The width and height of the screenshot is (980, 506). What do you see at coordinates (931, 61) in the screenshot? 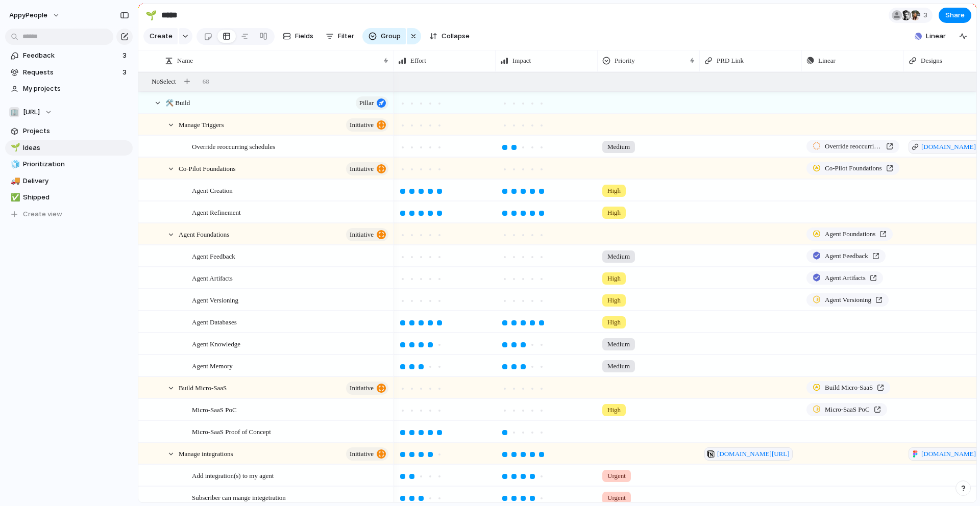
I see `span: Designs` at bounding box center [931, 61].